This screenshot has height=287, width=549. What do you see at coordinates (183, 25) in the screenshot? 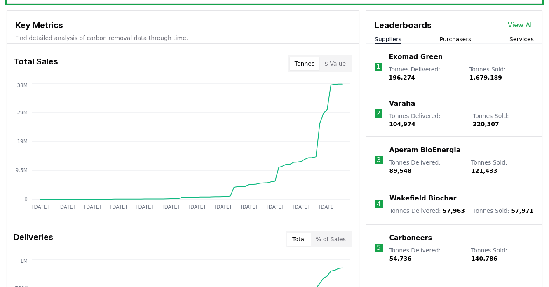
I see `h3: Key Metrics` at bounding box center [183, 25].